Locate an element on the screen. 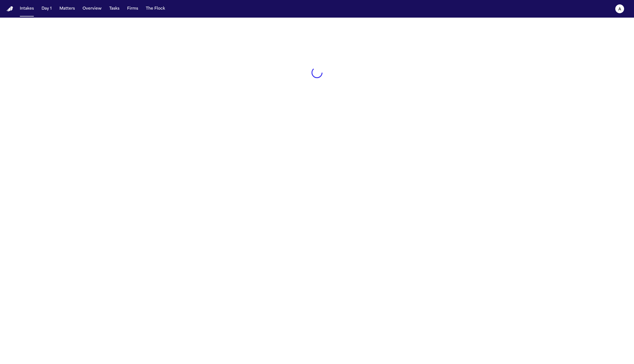 The image size is (634, 364). a: Day 1 is located at coordinates (47, 9).